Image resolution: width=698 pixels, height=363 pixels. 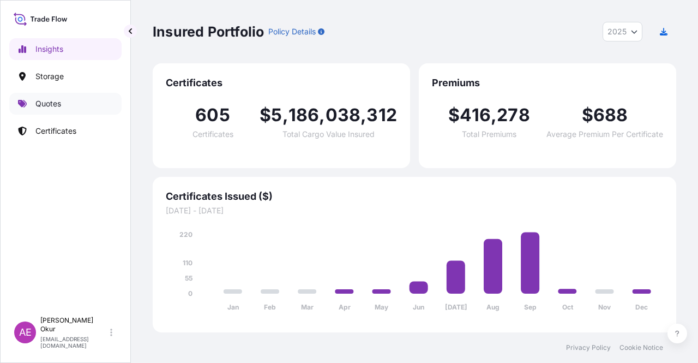 What do you see at coordinates (188, 262) in the screenshot?
I see `tspan: 110` at bounding box center [188, 262].